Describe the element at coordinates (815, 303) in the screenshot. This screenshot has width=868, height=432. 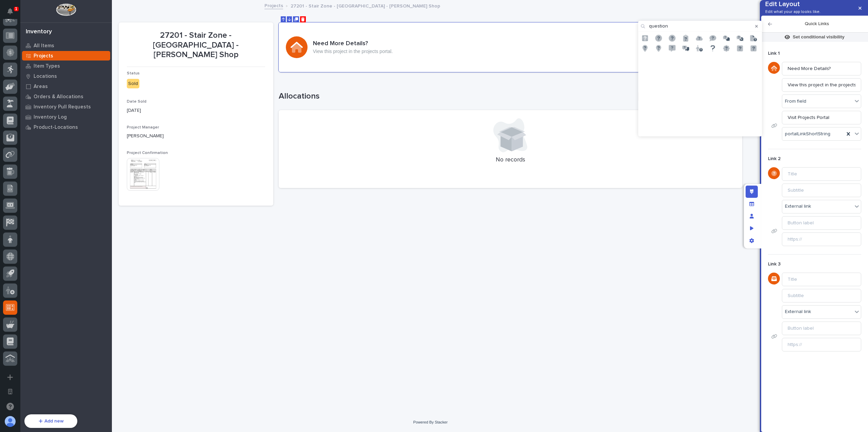
I see `div: Link 3` at that location.